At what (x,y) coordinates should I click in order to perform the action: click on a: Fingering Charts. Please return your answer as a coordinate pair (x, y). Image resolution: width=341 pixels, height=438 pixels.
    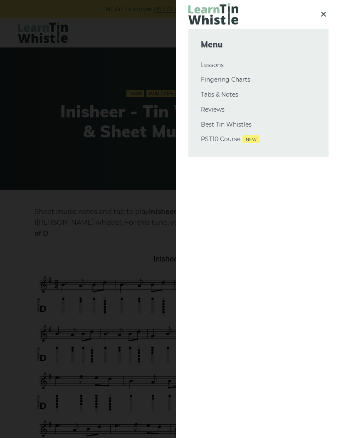
    Looking at the image, I should click on (258, 80).